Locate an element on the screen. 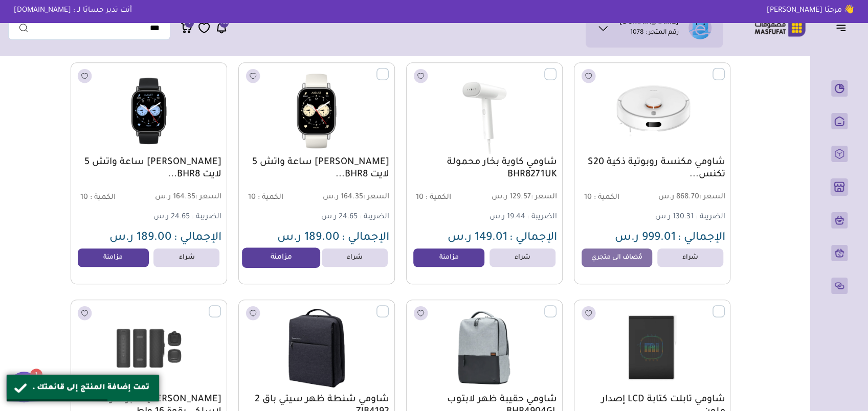 The image size is (868, 411). img: 20250713133329166409.png is located at coordinates (653, 349).